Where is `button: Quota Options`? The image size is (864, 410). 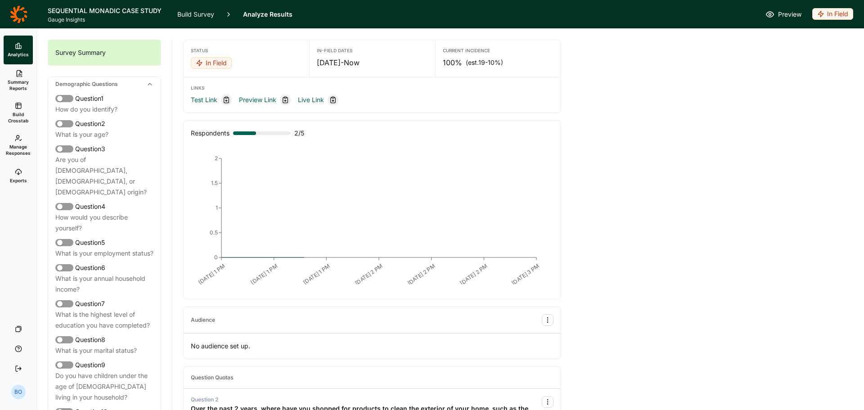 button: Quota Options is located at coordinates (547, 402).